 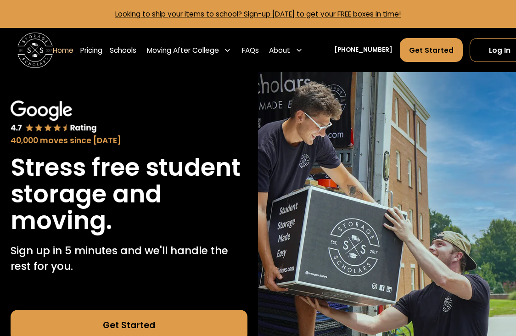 What do you see at coordinates (129, 258) in the screenshot?
I see `p: Sign up in 5 minutes and we'll handle the rest for you.` at bounding box center [129, 258].